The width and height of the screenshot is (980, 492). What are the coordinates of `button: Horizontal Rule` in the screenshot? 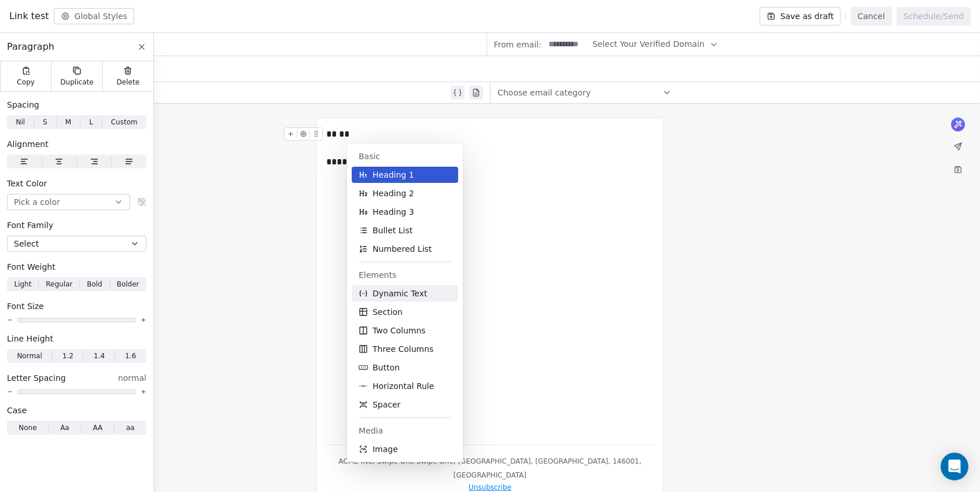 It's located at (405, 386).